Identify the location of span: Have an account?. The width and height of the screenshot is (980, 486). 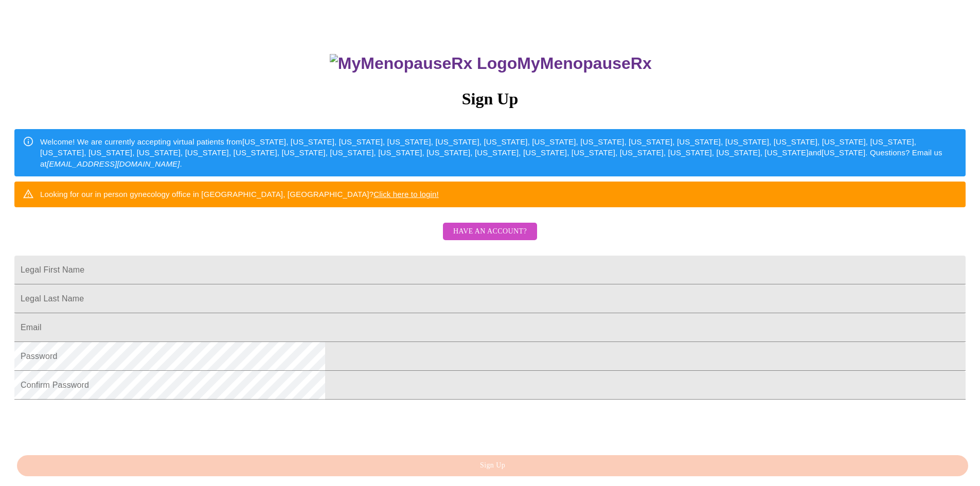
(489, 231).